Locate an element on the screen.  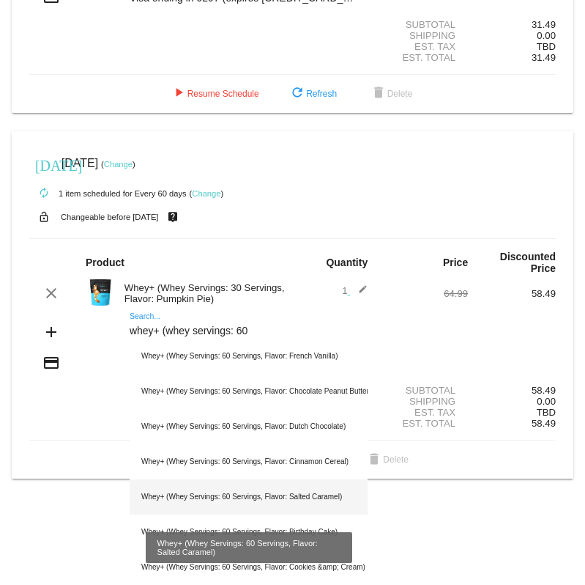
strong: Discounted Price is located at coordinates (528, 262).